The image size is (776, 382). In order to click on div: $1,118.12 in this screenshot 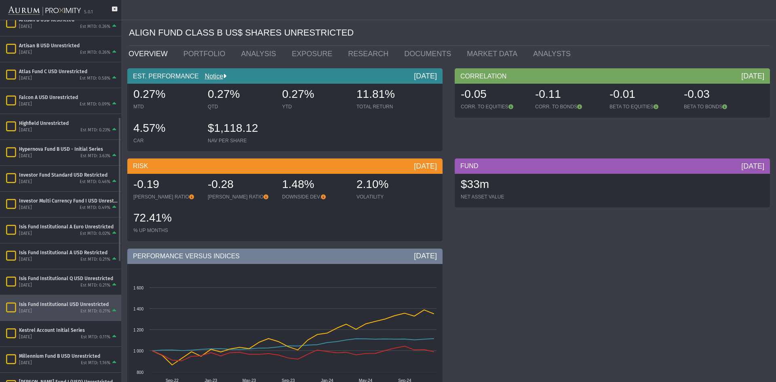, I will do `click(241, 129)`.